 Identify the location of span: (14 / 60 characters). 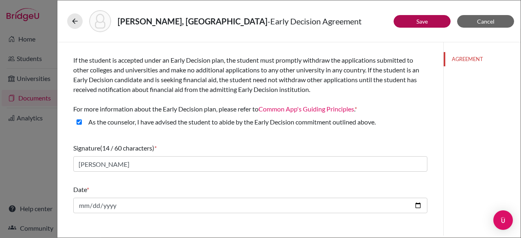
(127, 148).